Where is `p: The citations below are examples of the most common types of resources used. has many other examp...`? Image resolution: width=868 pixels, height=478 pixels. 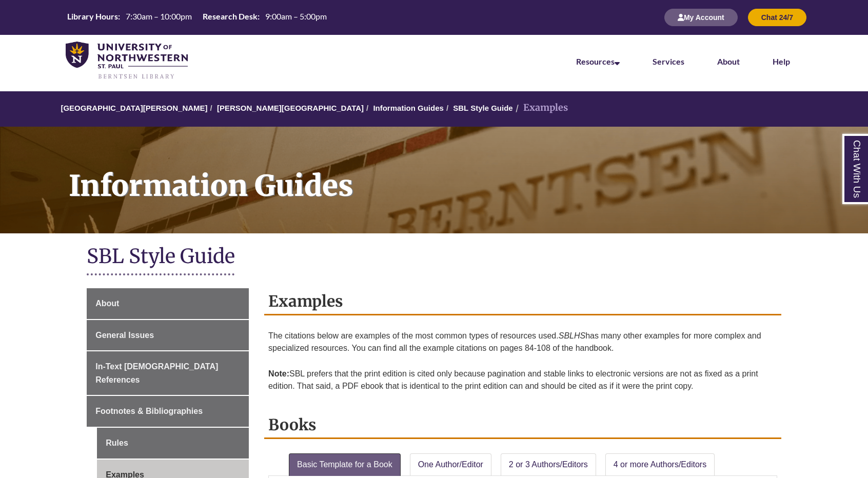
p: The citations below are examples of the most common types of resources used. has many other examp... is located at coordinates (523, 342).